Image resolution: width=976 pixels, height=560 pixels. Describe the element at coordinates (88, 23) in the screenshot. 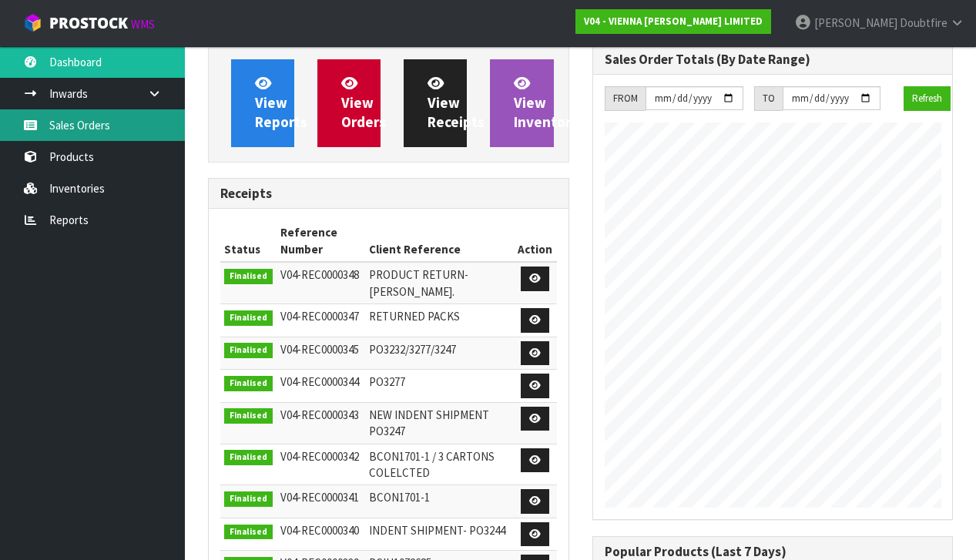

I see `span: ProStock` at that location.